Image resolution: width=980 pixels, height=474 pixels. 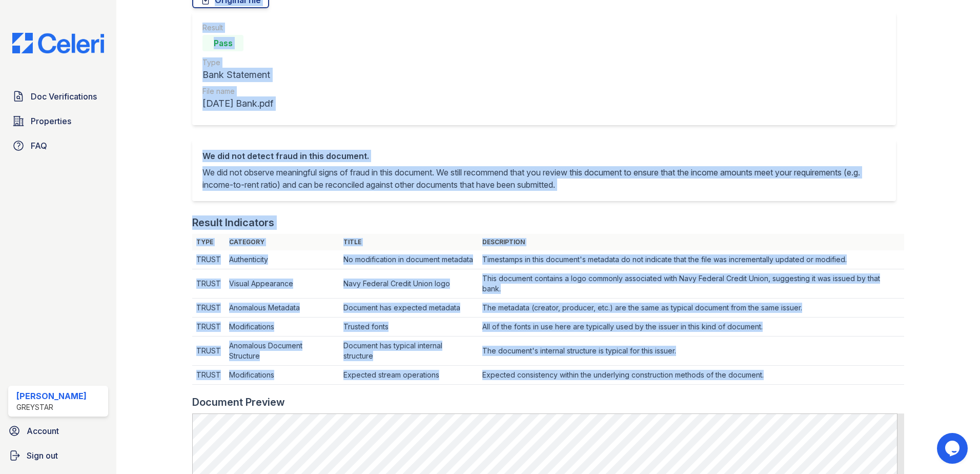 I want to click on th: Title, so click(x=408, y=242).